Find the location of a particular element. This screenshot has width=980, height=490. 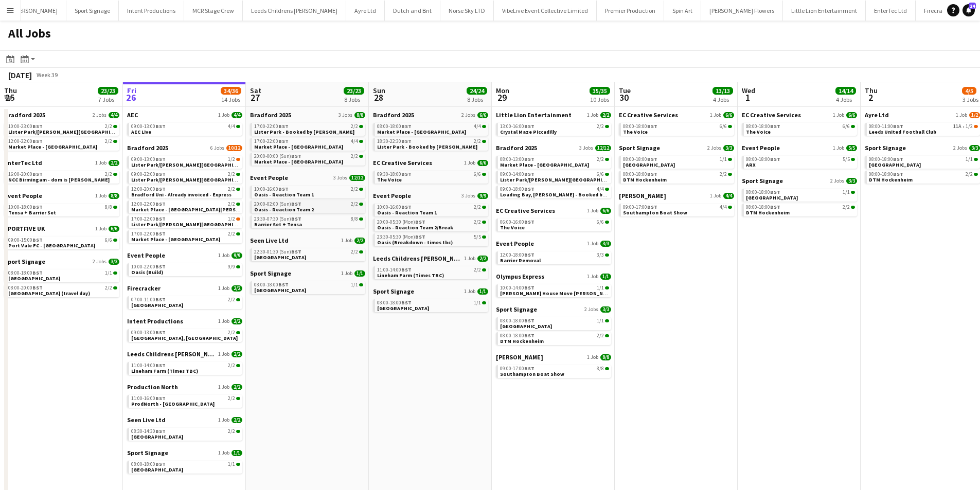

span: Singapore is located at coordinates (772, 197).